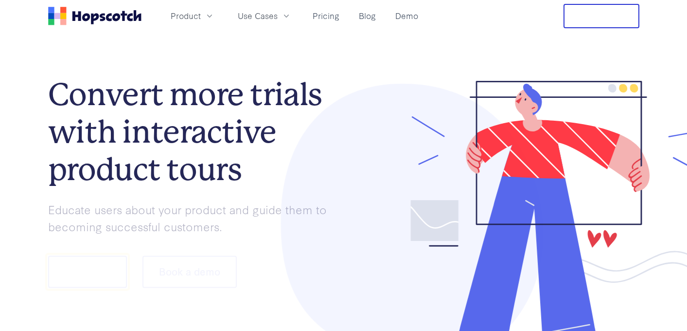  I want to click on a: Book a demo, so click(190, 272).